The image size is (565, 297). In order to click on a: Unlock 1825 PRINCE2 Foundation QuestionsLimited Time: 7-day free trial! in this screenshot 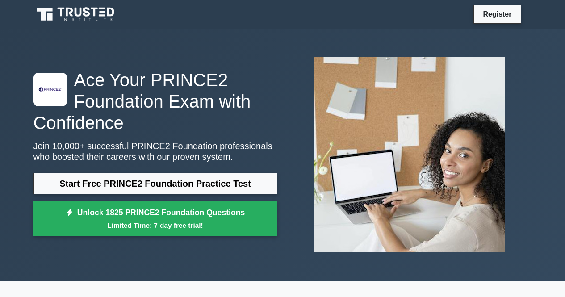, I will do `click(156, 219)`.